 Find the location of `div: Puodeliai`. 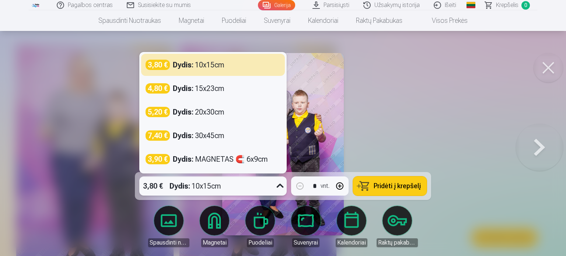

div: Puodeliai is located at coordinates (260, 243).